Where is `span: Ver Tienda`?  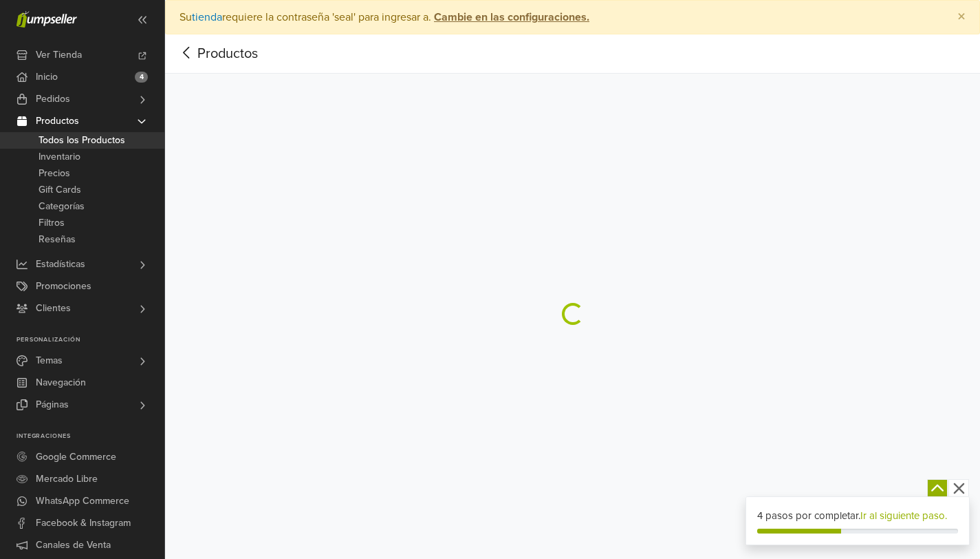 span: Ver Tienda is located at coordinates (58, 55).